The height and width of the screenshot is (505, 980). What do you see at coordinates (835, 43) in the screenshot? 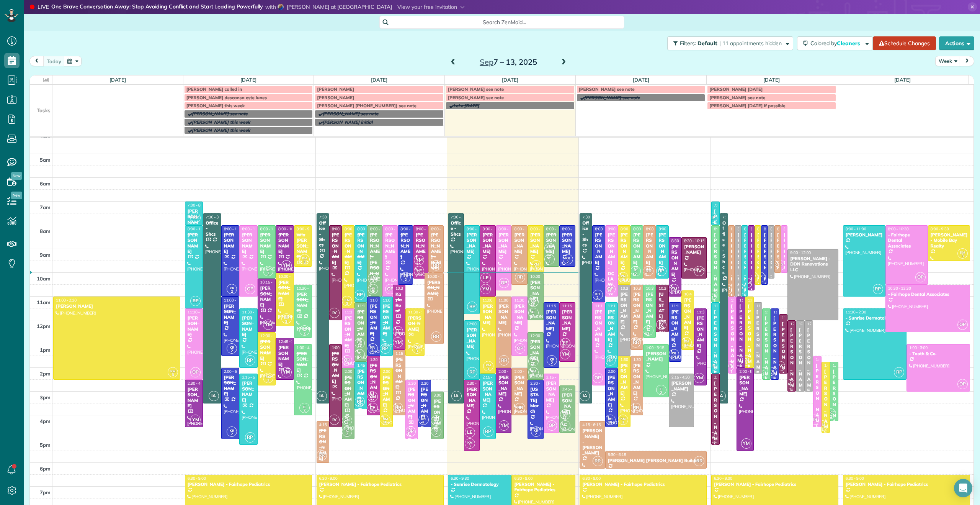
I see `button: Colored byCleaners` at bounding box center [835, 43].